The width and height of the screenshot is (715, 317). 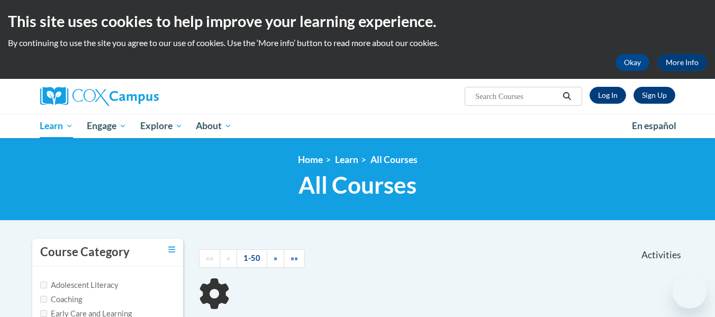 What do you see at coordinates (214, 126) in the screenshot?
I see `span: About` at bounding box center [214, 126].